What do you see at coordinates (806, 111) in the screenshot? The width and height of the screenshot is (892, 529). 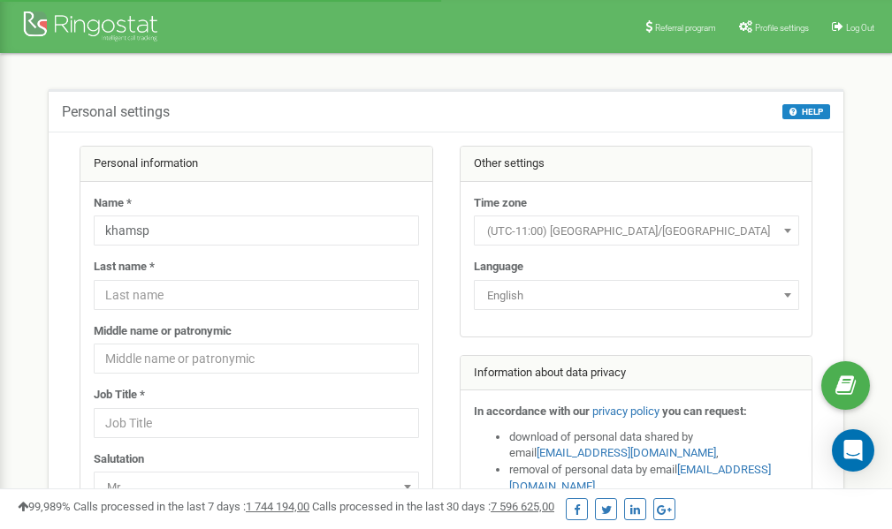 I see `button: HELP` at bounding box center [806, 111].